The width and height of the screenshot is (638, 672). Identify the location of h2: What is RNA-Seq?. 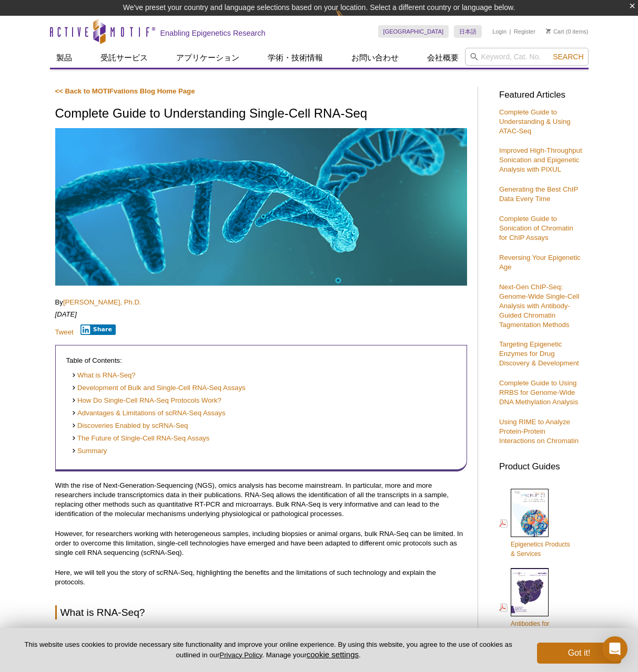
(261, 613).